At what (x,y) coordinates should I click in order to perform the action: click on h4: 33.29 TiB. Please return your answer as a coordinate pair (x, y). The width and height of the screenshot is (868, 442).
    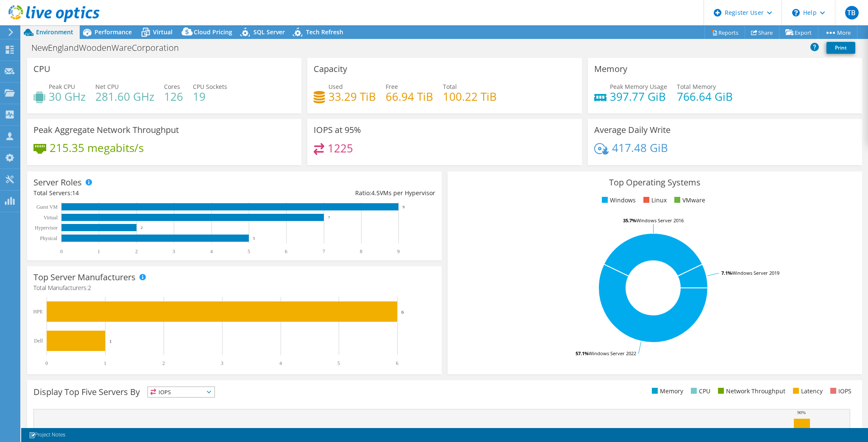
    Looking at the image, I should click on (352, 96).